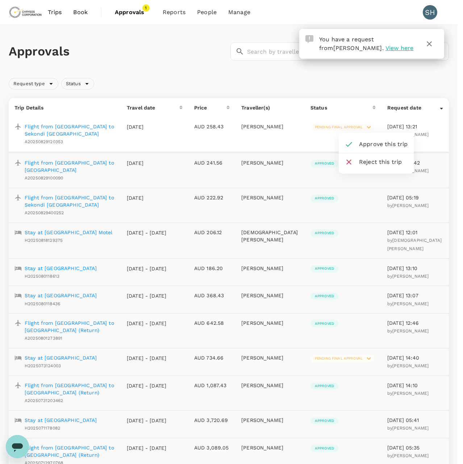  What do you see at coordinates (400, 48) in the screenshot?
I see `span: View here` at bounding box center [400, 48].